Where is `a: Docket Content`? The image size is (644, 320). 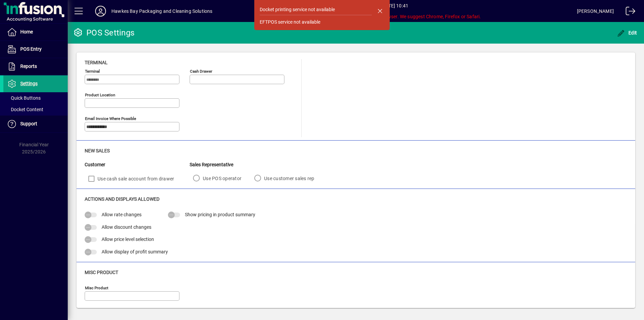
a: Docket Content is located at coordinates (36, 109).